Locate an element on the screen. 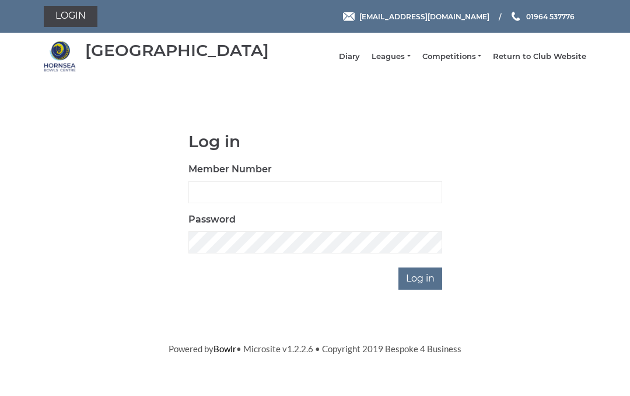 The height and width of the screenshot is (396, 630). a: Competitions is located at coordinates (452, 57).